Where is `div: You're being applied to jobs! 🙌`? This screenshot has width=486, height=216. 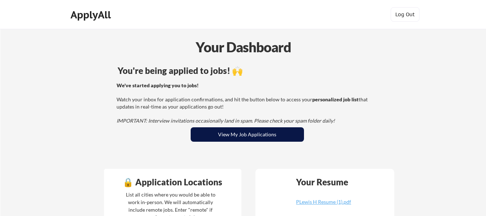
div: You're being applied to jobs! 🙌 is located at coordinates (247, 71).